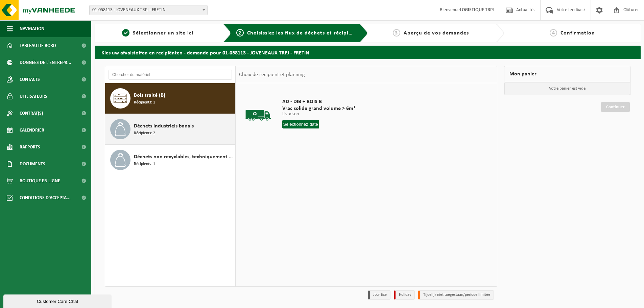  What do you see at coordinates (38, 46) in the screenshot?
I see `span: Tableau de bord` at bounding box center [38, 46].